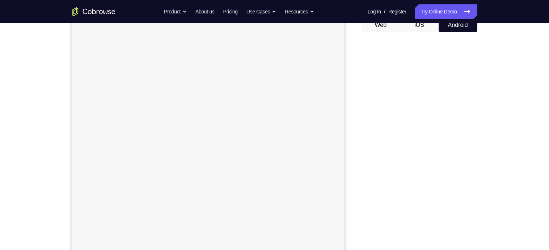  What do you see at coordinates (446, 12) in the screenshot?
I see `a: Try Online Demo` at bounding box center [446, 12].